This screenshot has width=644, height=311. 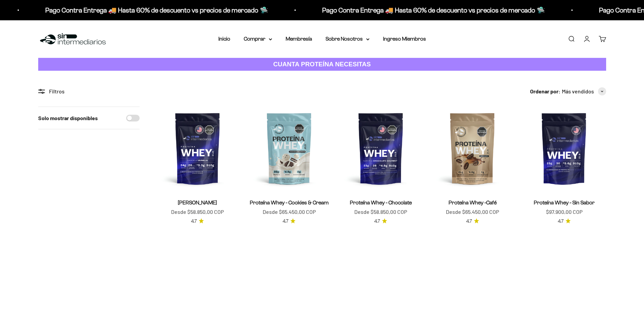 What do you see at coordinates (322, 64) in the screenshot?
I see `strong: CUANTA PROTEÍNA NECESITAS` at bounding box center [322, 64].